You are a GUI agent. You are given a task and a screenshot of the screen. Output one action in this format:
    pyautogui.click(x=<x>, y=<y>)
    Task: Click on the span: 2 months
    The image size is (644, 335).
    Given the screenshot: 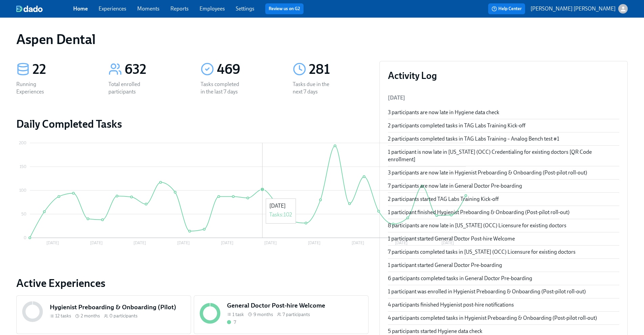 What is the action you would take?
    pyautogui.click(x=90, y=316)
    